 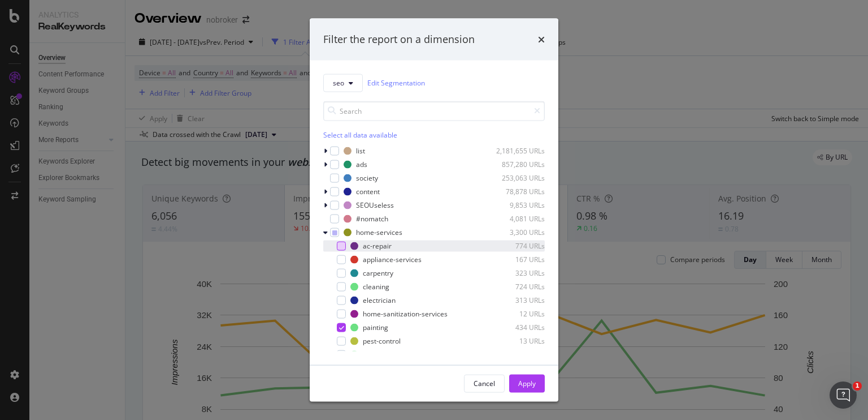 What do you see at coordinates (338, 83) in the screenshot?
I see `span: seo` at bounding box center [338, 83].